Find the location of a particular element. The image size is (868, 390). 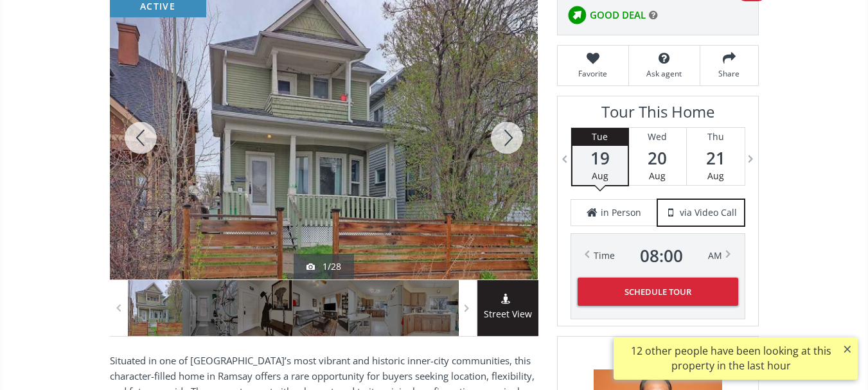

span: 19 is located at coordinates (600, 158).